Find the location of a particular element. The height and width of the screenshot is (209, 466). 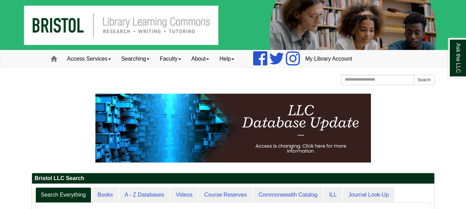

a: My Library Account is located at coordinates (328, 59).